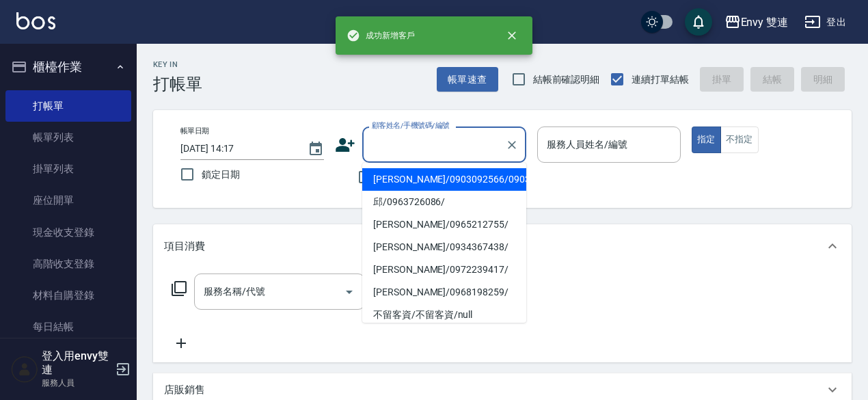 This screenshot has height=400, width=868. I want to click on span: 結帳前確認明細, so click(567, 79).